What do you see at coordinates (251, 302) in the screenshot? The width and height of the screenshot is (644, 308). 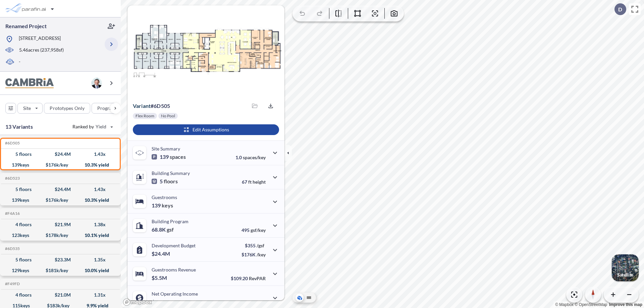 I see `p: 45.0%` at bounding box center [251, 302].